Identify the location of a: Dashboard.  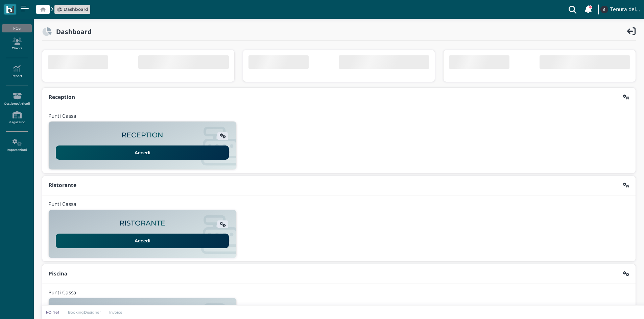
(72, 9).